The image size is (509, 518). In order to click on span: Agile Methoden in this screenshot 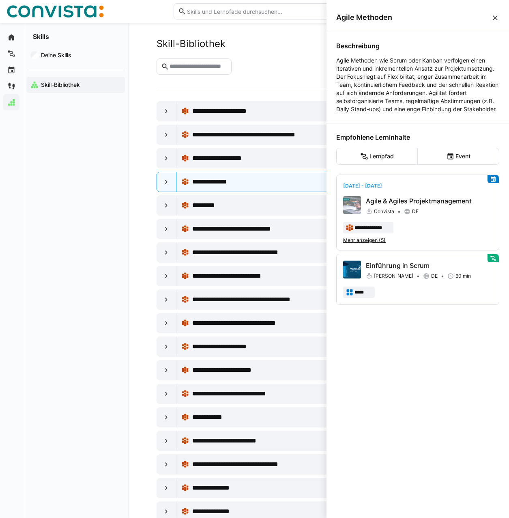, I will do `click(414, 17)`.